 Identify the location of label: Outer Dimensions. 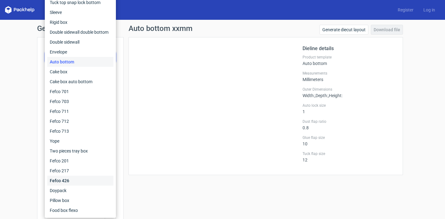
(349, 89).